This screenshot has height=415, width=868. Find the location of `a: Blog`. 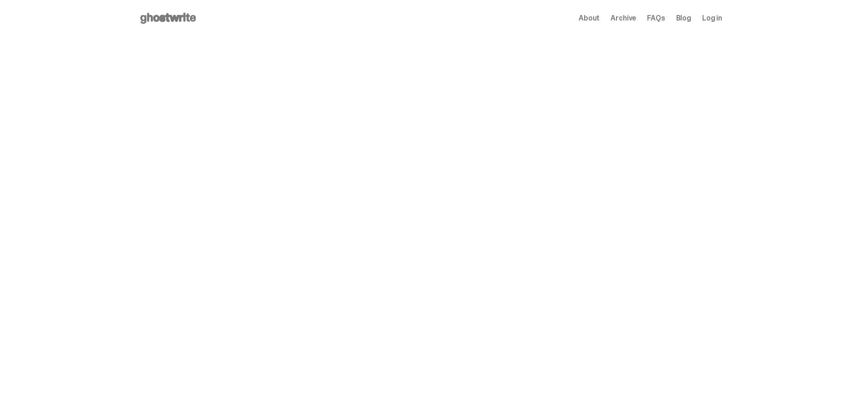

a: Blog is located at coordinates (683, 18).